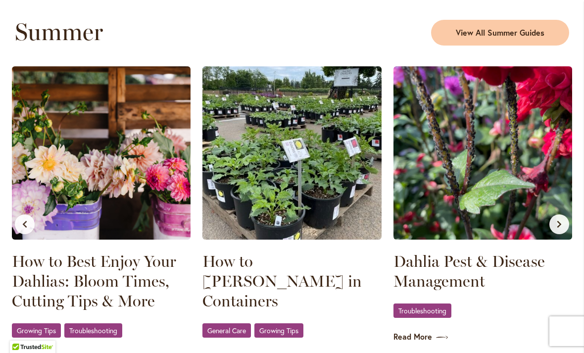  I want to click on span: View All Summer Guides, so click(500, 33).